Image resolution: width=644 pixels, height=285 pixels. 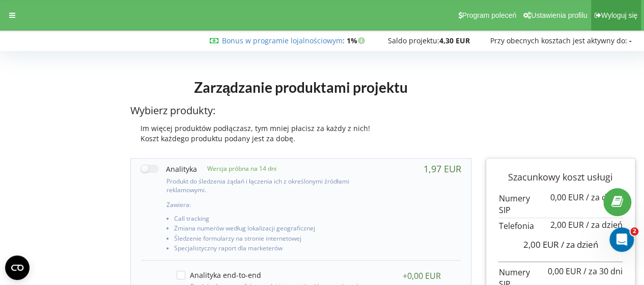 I want to click on p: Produkt do śledzenia żądań i łączenia ich z określonymi źródłami reklamowymi., so click(x=265, y=185).